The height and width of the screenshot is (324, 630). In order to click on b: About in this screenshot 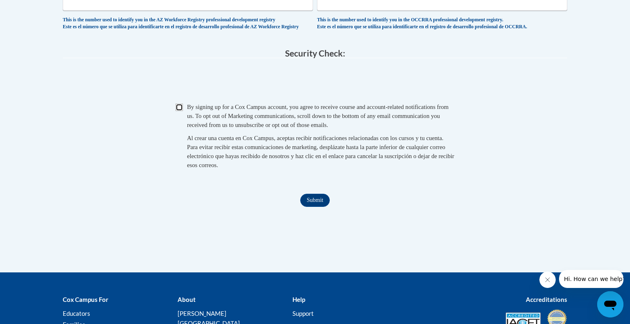, I will do `click(187, 300)`.